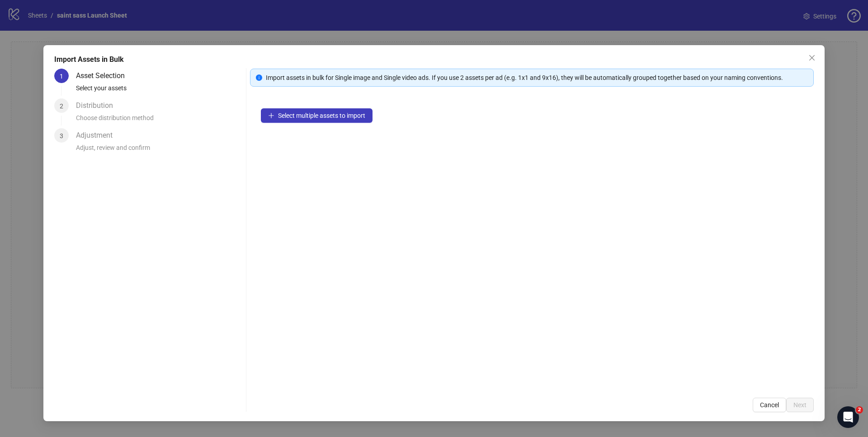 The height and width of the screenshot is (437, 868). Describe the element at coordinates (800, 405) in the screenshot. I see `button: Next` at that location.